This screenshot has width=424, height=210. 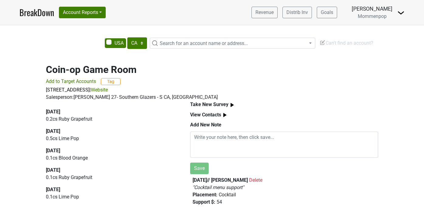 What do you see at coordinates (111, 158) in the screenshot?
I see `p: 0.1 cs Blood Orange` at bounding box center [111, 158].